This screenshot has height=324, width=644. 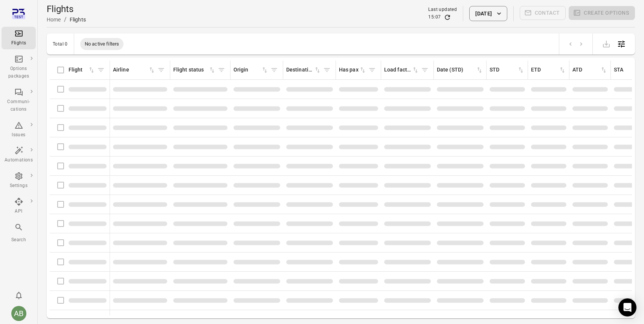 What do you see at coordinates (18, 155) in the screenshot?
I see `a: Automations` at bounding box center [18, 155].